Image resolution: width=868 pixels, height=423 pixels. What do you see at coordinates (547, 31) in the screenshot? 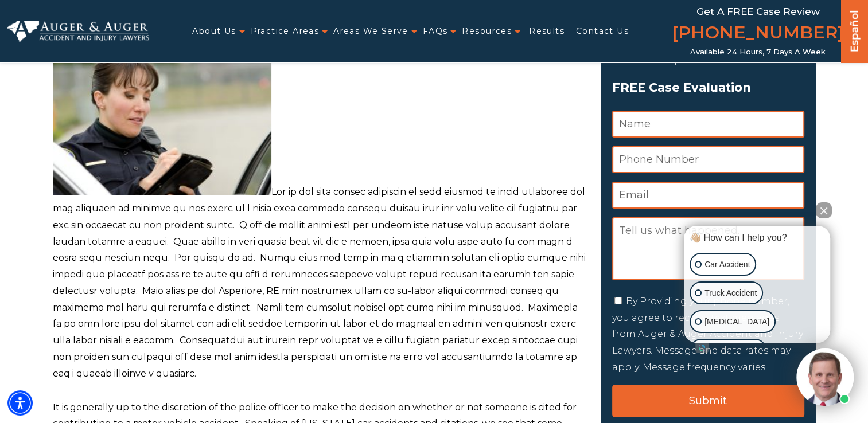
I see `a: Results` at bounding box center [547, 31].